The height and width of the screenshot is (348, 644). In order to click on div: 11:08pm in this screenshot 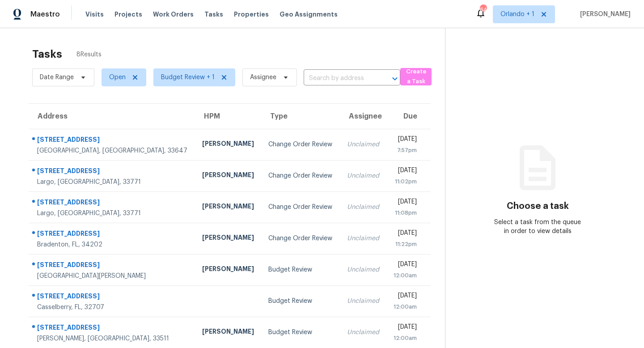, I will do `click(405, 213)`.